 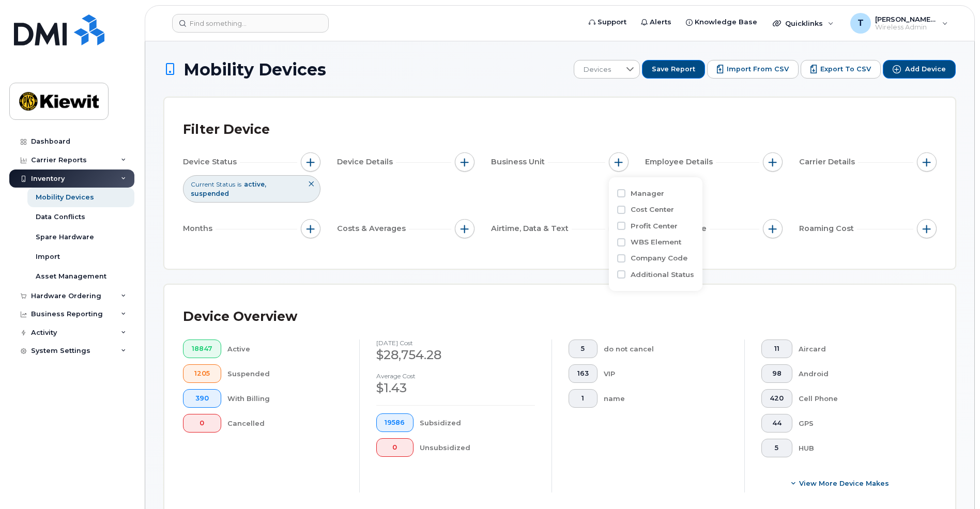 I want to click on div: VIP, so click(x=666, y=374).